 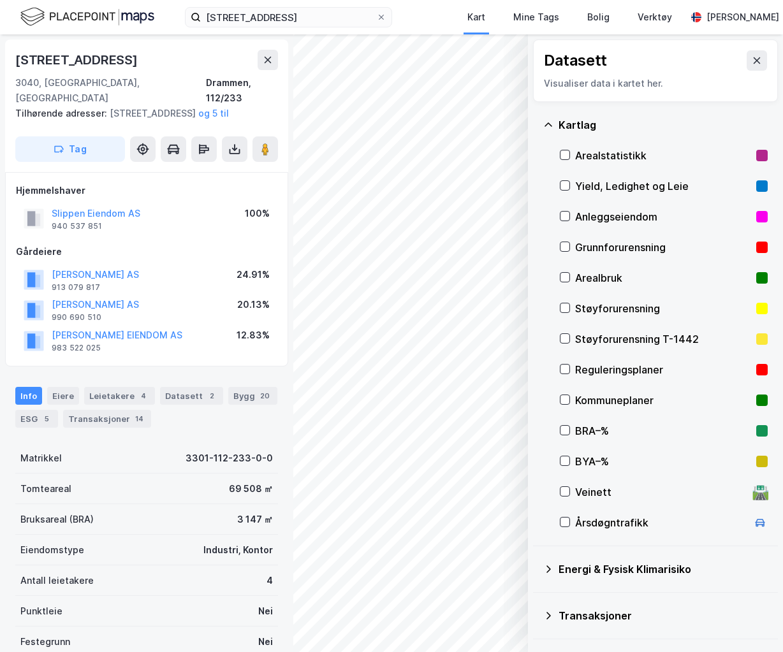 I want to click on div: 940 537 851, so click(x=77, y=226).